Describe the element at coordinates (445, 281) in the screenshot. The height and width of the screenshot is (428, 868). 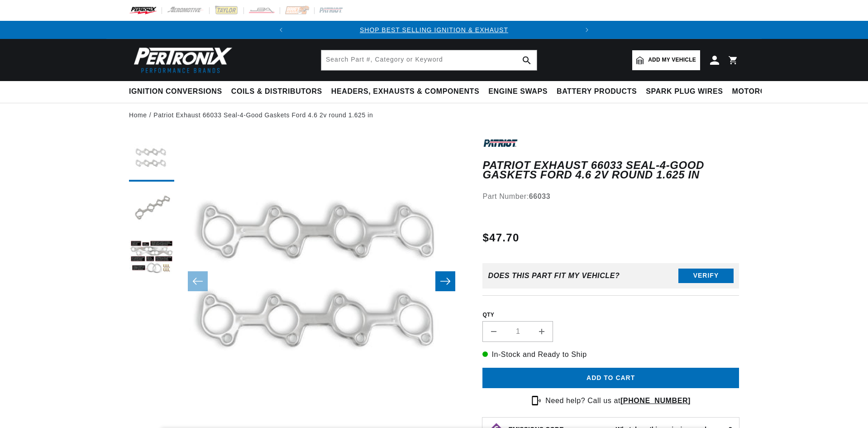
I see `button: Slide right` at that location.